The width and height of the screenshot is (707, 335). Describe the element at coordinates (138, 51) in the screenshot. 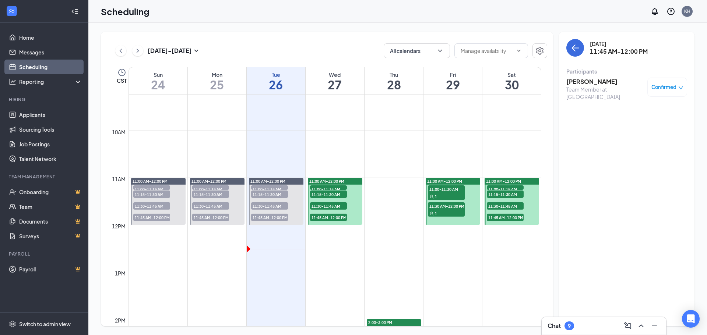

I see `button: ChevronRight` at that location.